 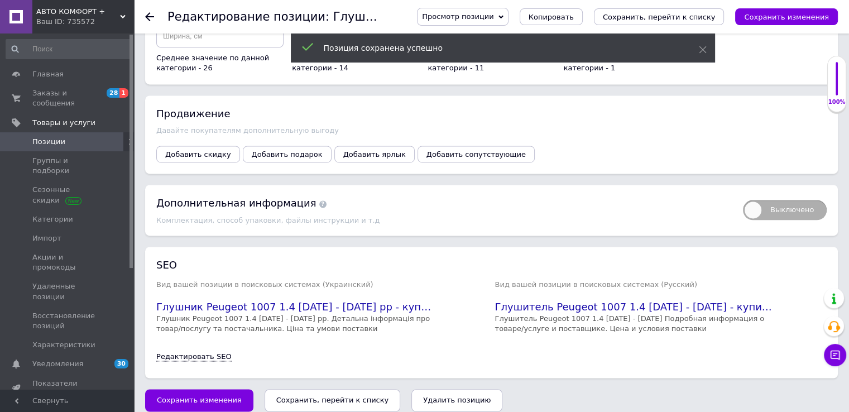 What do you see at coordinates (64, 345) in the screenshot?
I see `span: Характеристики` at bounding box center [64, 345].